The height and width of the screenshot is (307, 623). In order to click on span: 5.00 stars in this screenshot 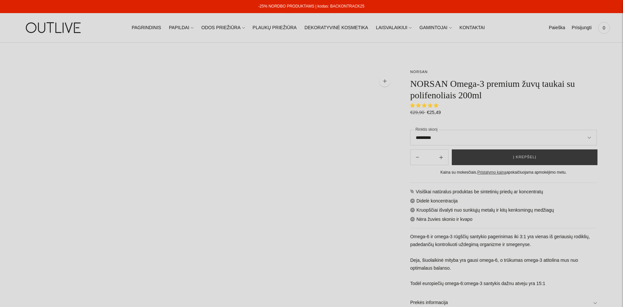, I will do `click(425, 105)`.